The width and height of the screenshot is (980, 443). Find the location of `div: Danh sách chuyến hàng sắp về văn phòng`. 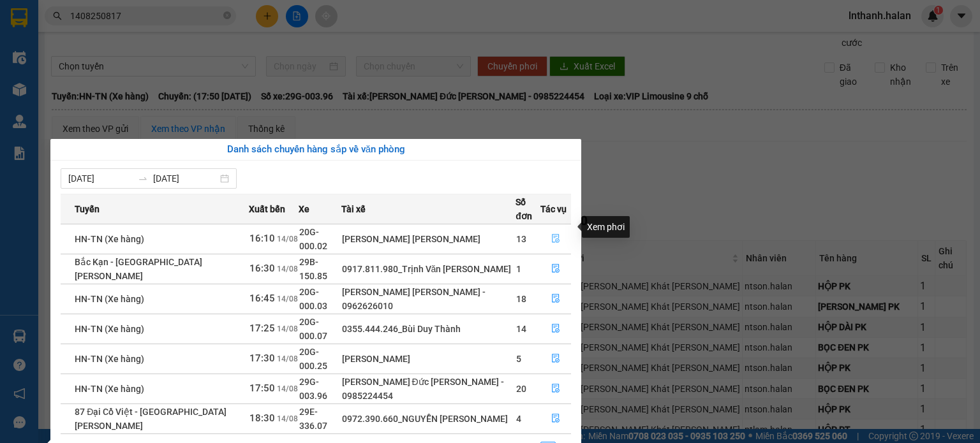

div: Danh sách chuyến hàng sắp về văn phòng is located at coordinates (316, 150).